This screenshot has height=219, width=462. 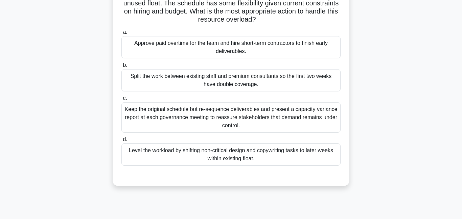 What do you see at coordinates (231, 118) in the screenshot?
I see `div: Keep the original schedule but re-sequence deliverables and present a capacity variance report at...` at bounding box center [231, 118].